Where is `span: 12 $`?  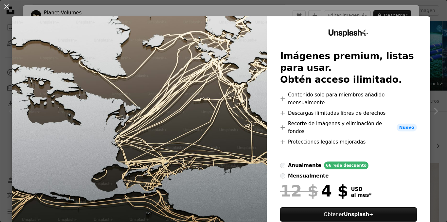 span: 12 $ is located at coordinates (299, 191).